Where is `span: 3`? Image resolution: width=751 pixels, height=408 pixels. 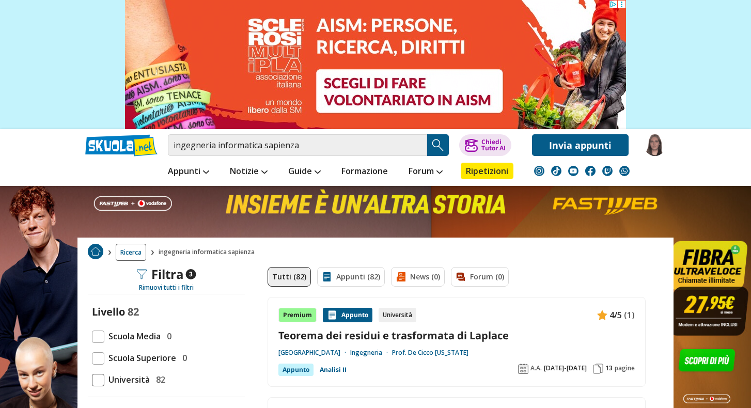
span: 3 is located at coordinates (191, 274).